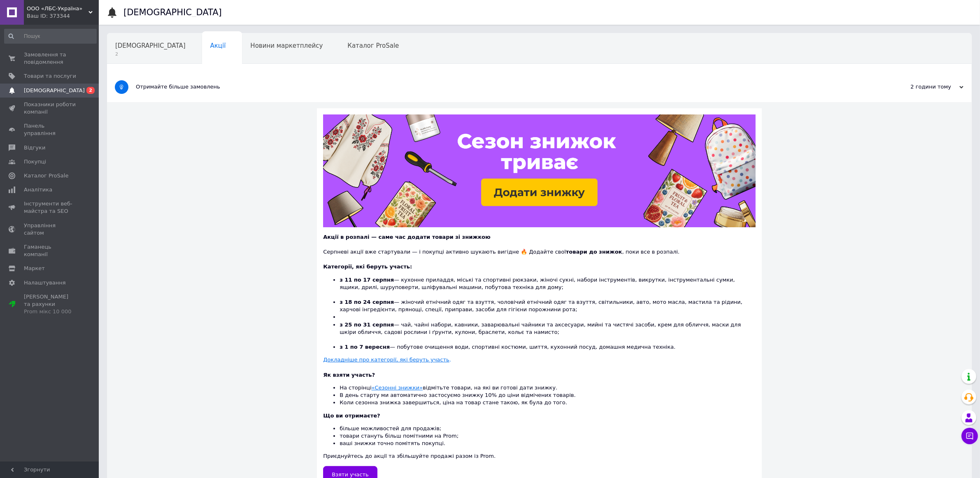 The image size is (980, 478). What do you see at coordinates (539, 248) in the screenshot?
I see `div: Серпневі акції вже стартували — і покупці активно шукають вигідне 🔥 Додайте свої , поки все в роз...` at bounding box center [539, 248].